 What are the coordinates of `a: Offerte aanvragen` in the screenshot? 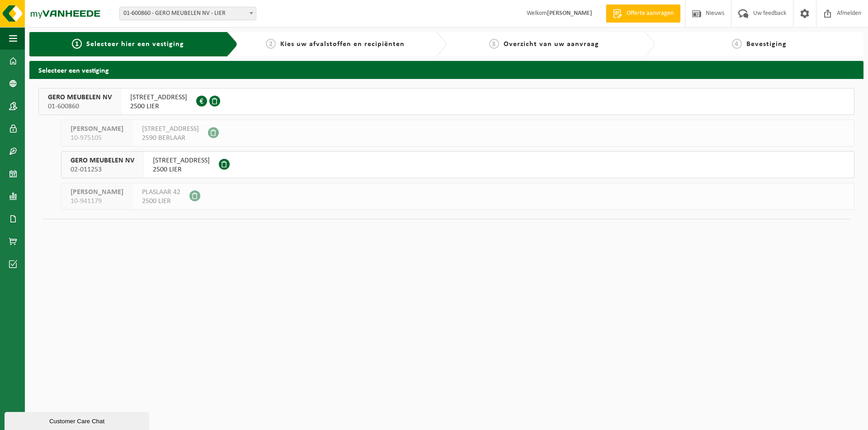 It's located at (643, 13).